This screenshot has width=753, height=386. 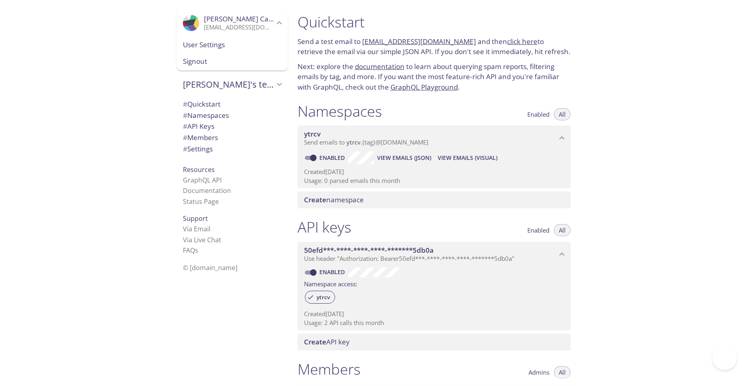 What do you see at coordinates (201, 201) in the screenshot?
I see `a: Status Page` at bounding box center [201, 201].